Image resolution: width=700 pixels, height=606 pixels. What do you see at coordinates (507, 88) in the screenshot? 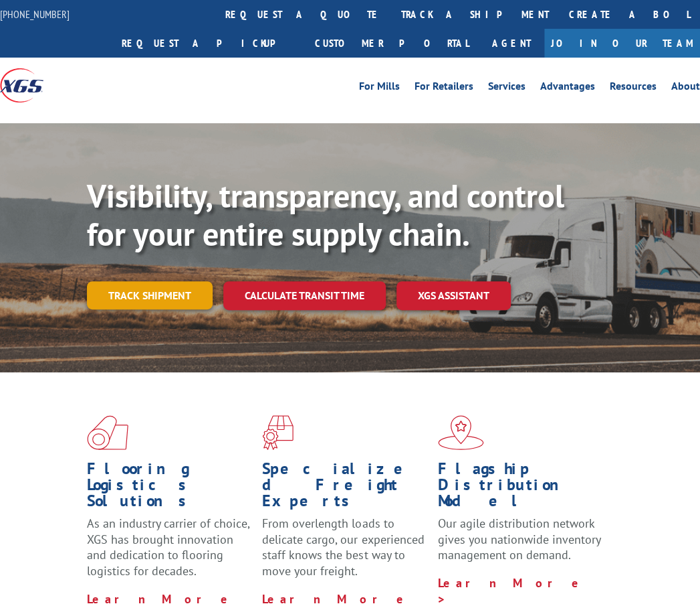
I see `a: Services` at bounding box center [507, 88].